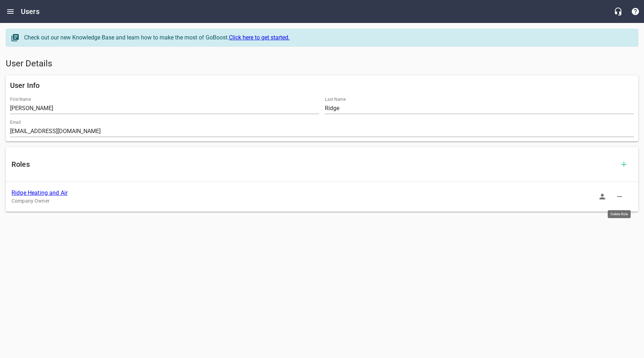 The width and height of the screenshot is (644, 358). What do you see at coordinates (39, 193) in the screenshot?
I see `a: Ridge Heating and Air` at bounding box center [39, 193].